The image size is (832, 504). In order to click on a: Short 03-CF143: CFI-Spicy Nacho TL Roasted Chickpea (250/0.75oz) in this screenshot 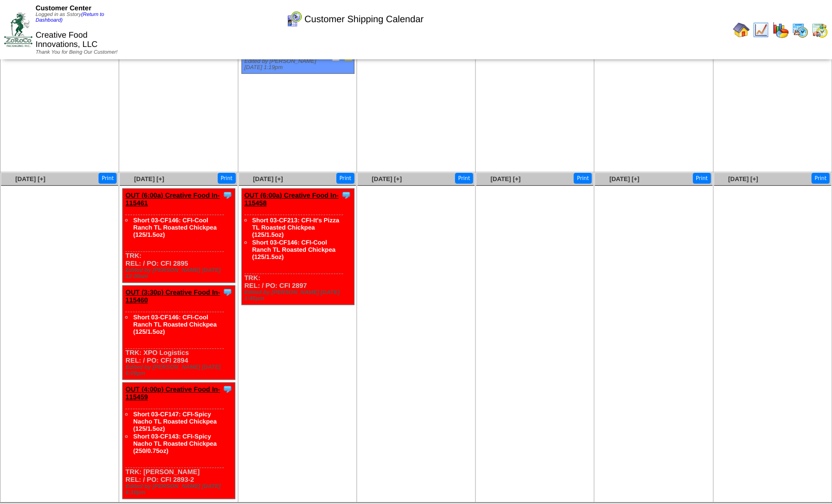, I will do `click(175, 444)`.